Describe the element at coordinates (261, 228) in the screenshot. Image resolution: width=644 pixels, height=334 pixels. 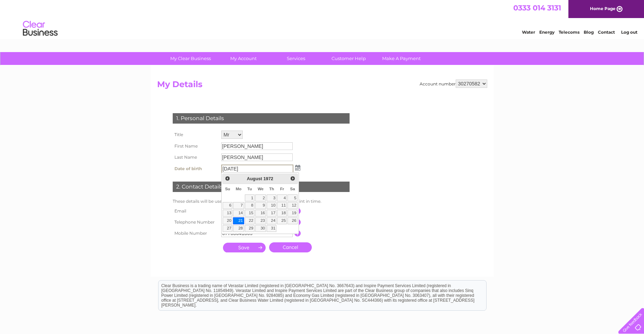
I see `a: 30` at that location.